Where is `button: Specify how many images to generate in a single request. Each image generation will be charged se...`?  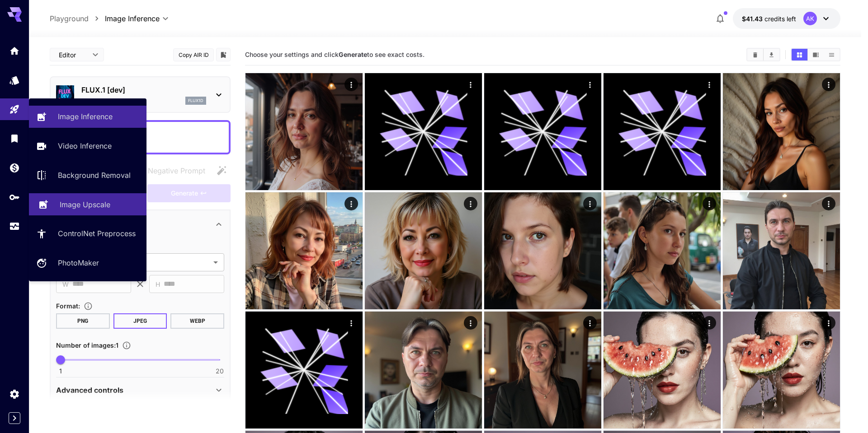 button: Specify how many images to generate in a single request. Each image generation will be charged se... is located at coordinates (126, 345).